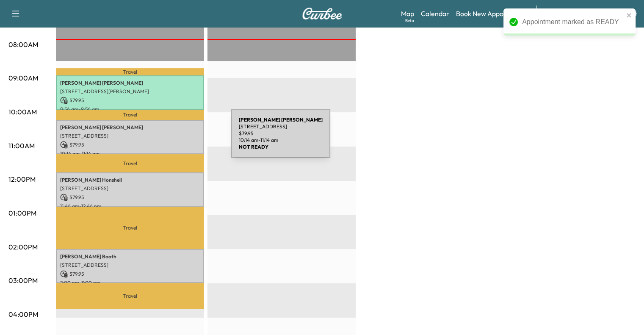 The height and width of the screenshot is (335, 644). I want to click on a: Calendar, so click(435, 14).